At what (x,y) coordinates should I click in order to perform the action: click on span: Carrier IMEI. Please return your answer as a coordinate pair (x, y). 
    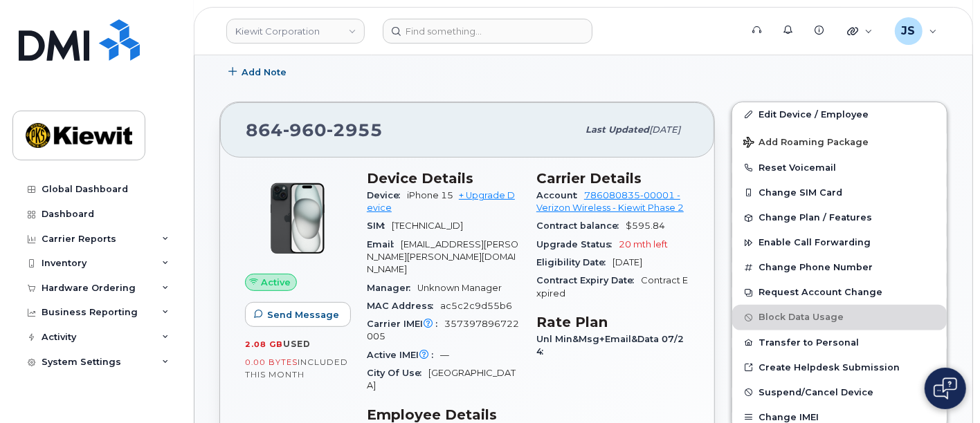
    Looking at the image, I should click on (405, 324).